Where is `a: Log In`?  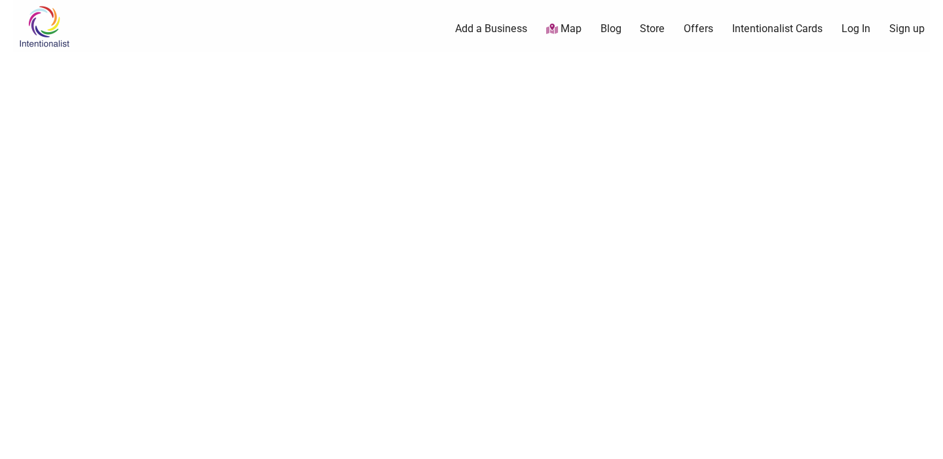
a: Log In is located at coordinates (856, 29).